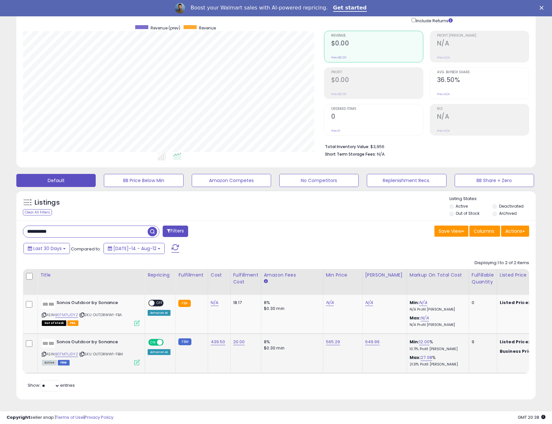 The image size is (552, 424). What do you see at coordinates (512, 206) in the screenshot?
I see `label: Deactivated` at bounding box center [512, 206].